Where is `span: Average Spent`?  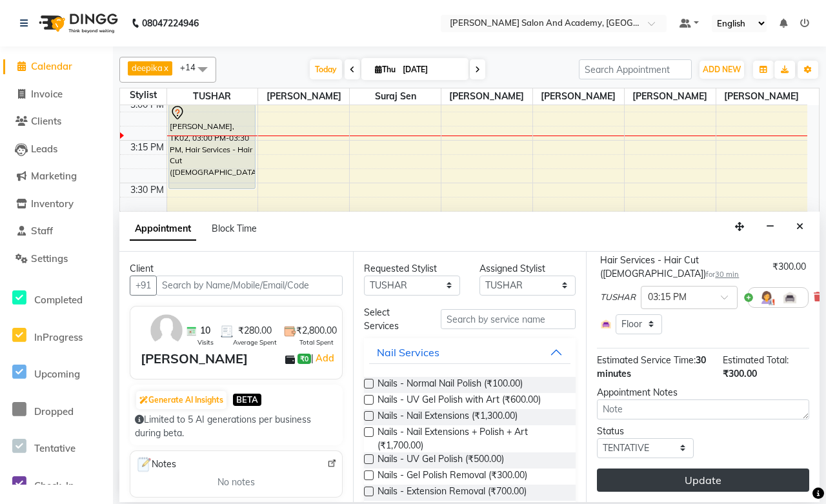 span: Average Spent is located at coordinates (255, 342).